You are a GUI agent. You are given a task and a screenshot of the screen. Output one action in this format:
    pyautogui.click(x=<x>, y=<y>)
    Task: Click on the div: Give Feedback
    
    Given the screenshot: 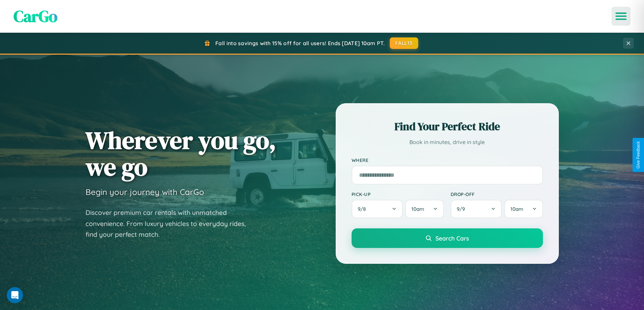 What is the action you would take?
    pyautogui.click(x=638, y=155)
    